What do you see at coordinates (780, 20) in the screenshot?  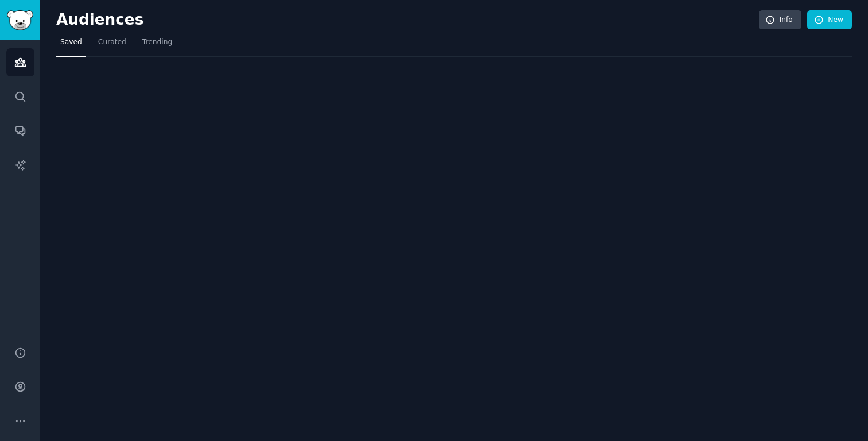 I see `a: Info` at bounding box center [780, 20].